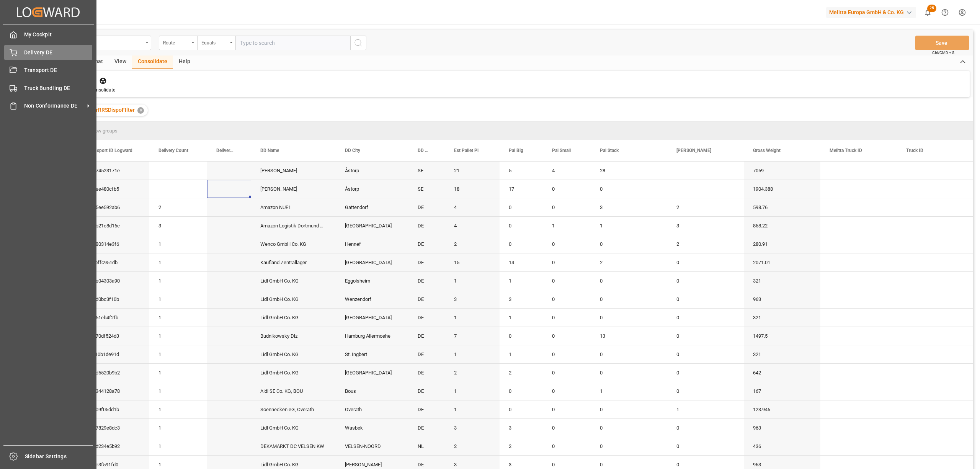  I want to click on div: Gattendorf, so click(372, 207).